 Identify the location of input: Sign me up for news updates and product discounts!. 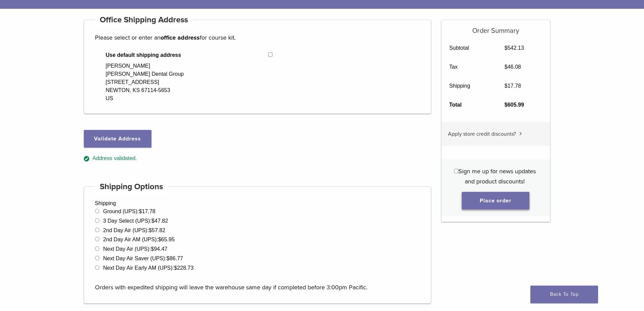
(456, 171).